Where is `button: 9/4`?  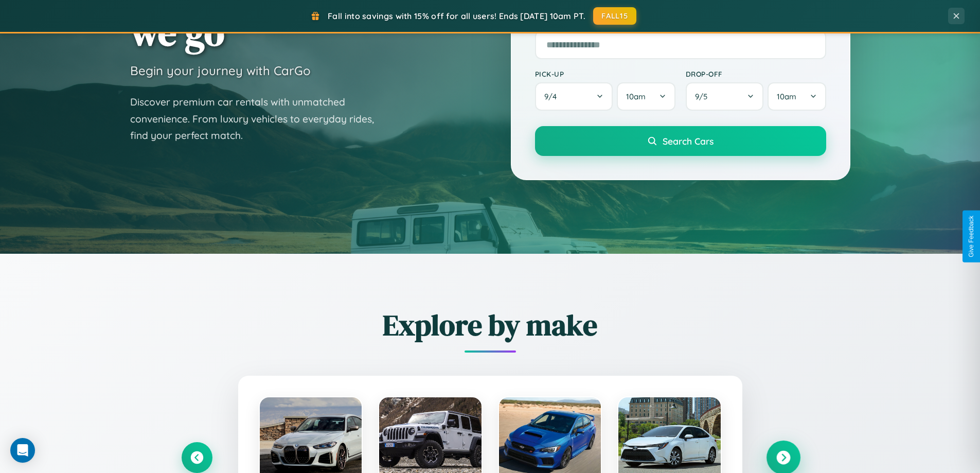 button: 9/4 is located at coordinates (574, 97).